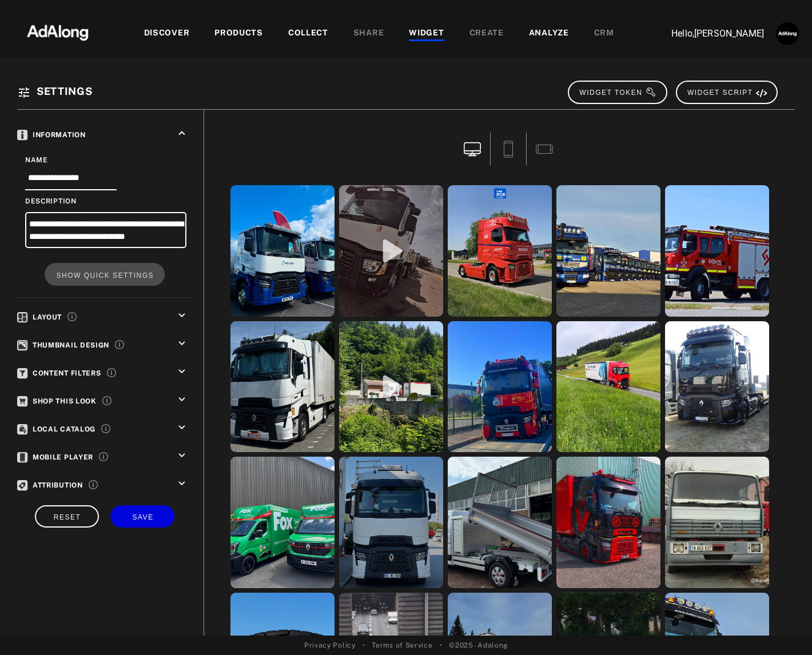  Describe the element at coordinates (50, 485) in the screenshot. I see `span: Attribution` at that location.